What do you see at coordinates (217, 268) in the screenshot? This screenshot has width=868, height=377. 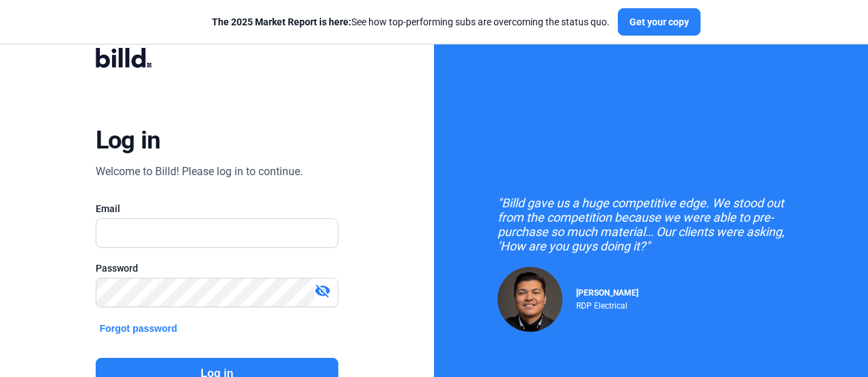 I see `div: Password` at bounding box center [217, 268].